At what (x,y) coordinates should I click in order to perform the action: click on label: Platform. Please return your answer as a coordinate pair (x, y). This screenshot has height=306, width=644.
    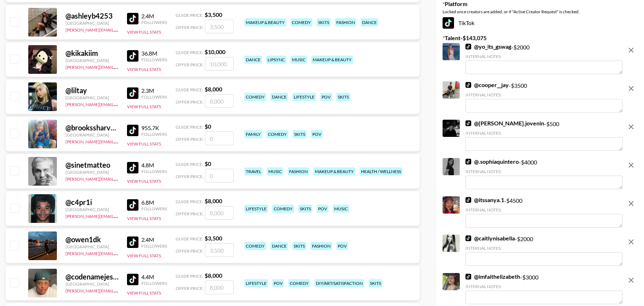
    Looking at the image, I should click on (540, 4).